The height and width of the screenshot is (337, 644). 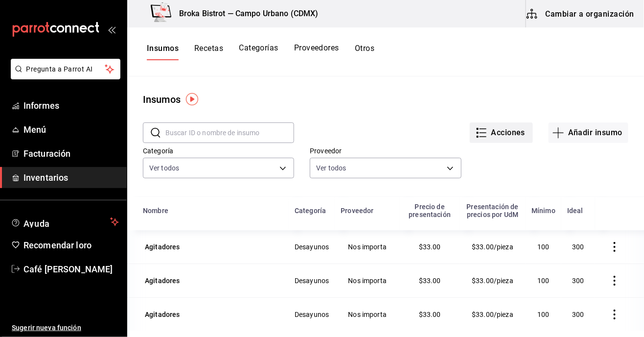 I want to click on button: Marcador de información sobre herramientas, so click(x=192, y=99).